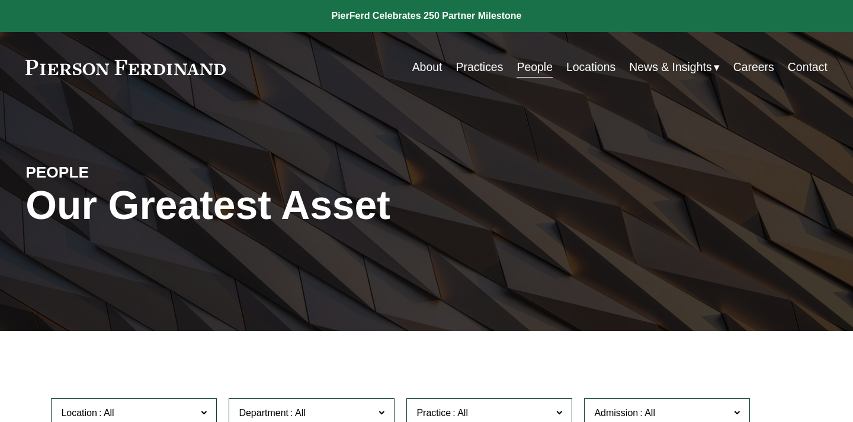 The image size is (853, 422). Describe the element at coordinates (534, 67) in the screenshot. I see `a: People` at that location.